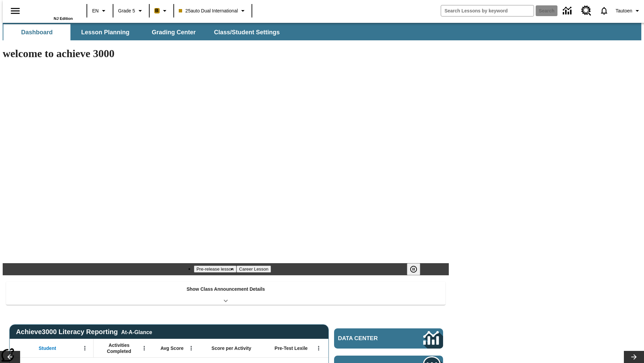 The image size is (644, 363). Describe the element at coordinates (37, 32) in the screenshot. I see `span: Dashboard` at that location.